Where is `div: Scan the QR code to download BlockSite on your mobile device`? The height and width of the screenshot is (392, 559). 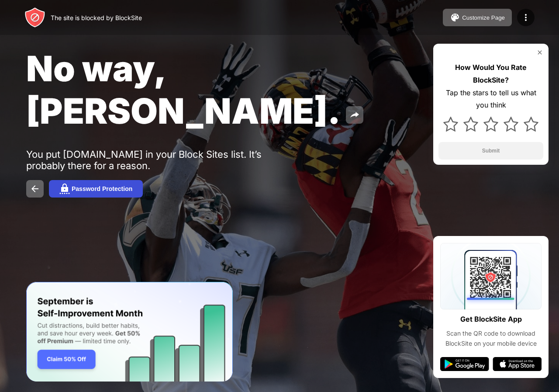
div: Scan the QR code to download BlockSite on your mobile device is located at coordinates (491, 338).